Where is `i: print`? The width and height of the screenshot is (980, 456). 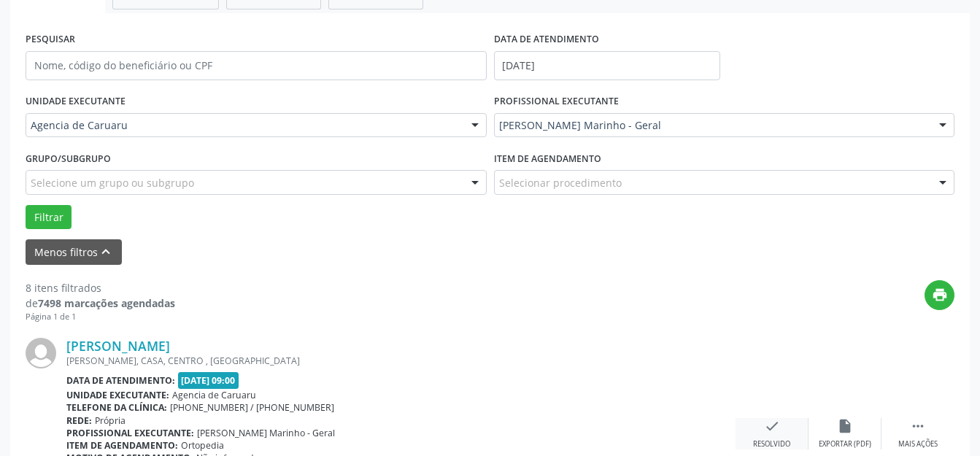 i: print is located at coordinates (940, 295).